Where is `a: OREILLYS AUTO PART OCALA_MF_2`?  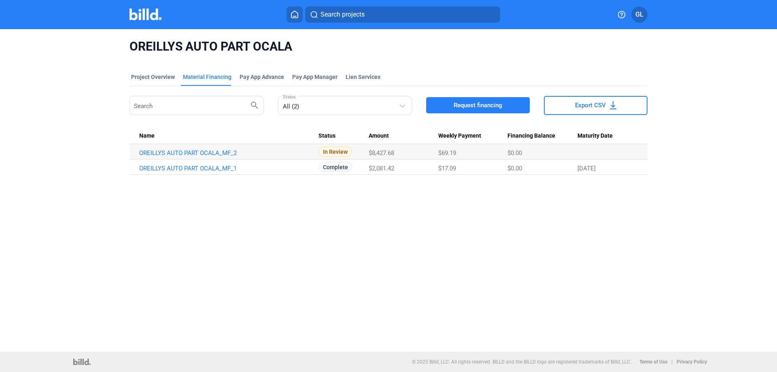
a: OREILLYS AUTO PART OCALA_MF_2 is located at coordinates (229, 153).